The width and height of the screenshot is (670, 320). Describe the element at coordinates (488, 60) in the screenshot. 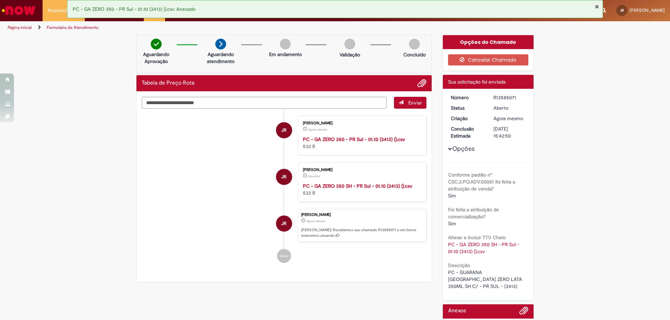

I see `button: Cancelar Chamado` at that location.